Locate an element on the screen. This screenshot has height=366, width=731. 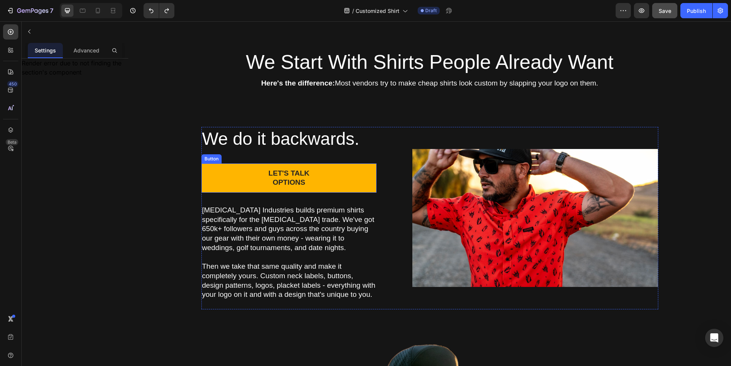
button: Save is located at coordinates (664, 11).